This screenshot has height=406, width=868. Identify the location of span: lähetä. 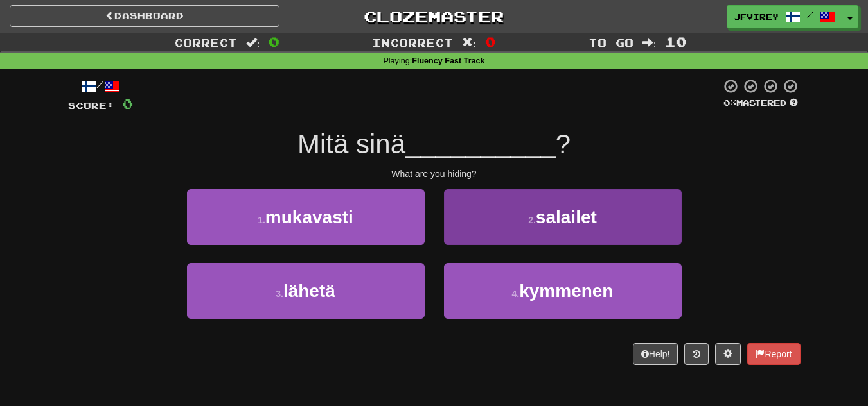
(309, 291).